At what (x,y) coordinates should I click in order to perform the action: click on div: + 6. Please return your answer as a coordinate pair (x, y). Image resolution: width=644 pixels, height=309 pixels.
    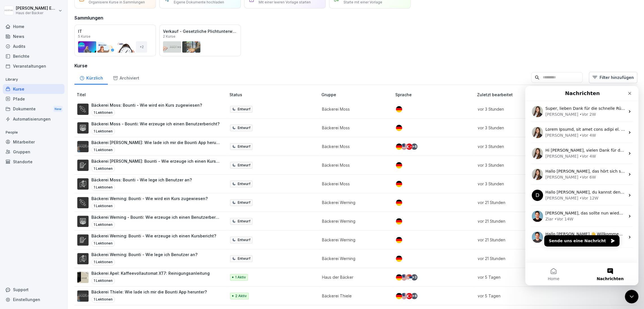
    Looking at the image, I should click on (415, 147).